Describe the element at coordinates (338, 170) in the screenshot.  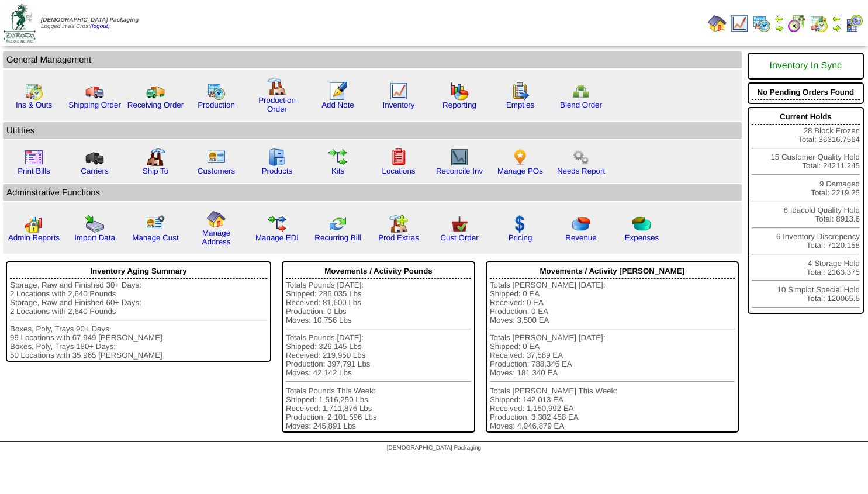
I see `a: Kits` at that location.